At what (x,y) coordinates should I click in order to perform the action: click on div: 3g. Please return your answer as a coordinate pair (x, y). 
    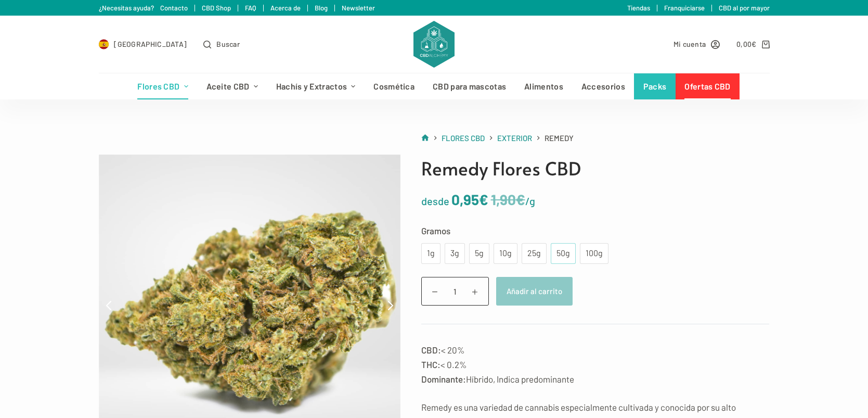
    Looking at the image, I should click on (455, 253).